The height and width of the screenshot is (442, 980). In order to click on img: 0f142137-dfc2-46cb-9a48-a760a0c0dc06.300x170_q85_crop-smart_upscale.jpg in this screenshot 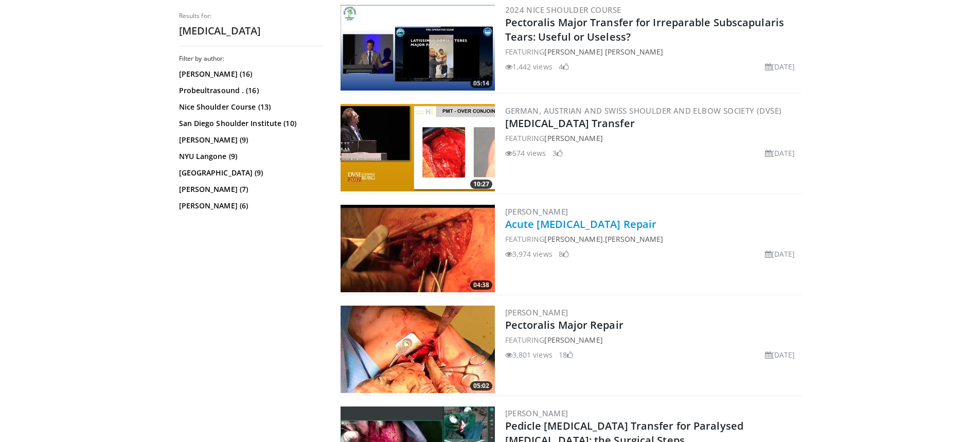, I will do `click(418, 248)`.